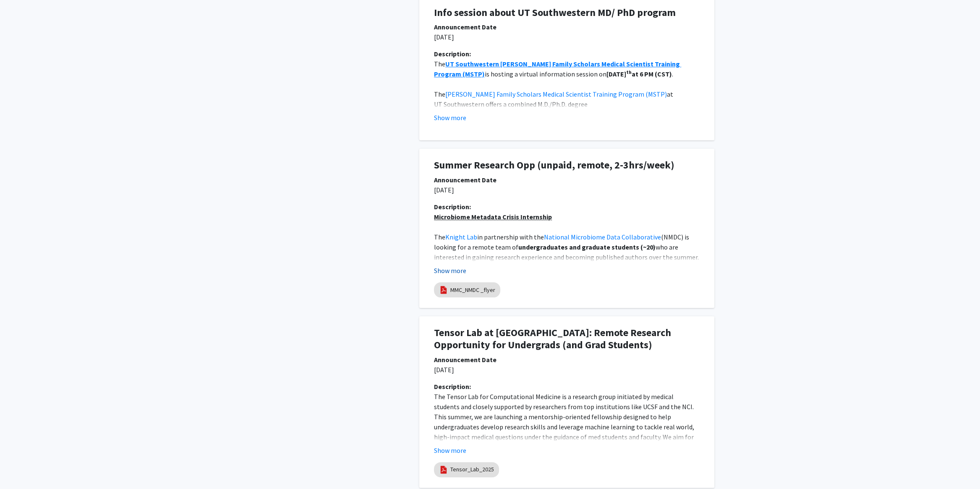 This screenshot has height=489, width=980. What do you see at coordinates (567, 165) in the screenshot?
I see `h1: Summer Research Opp (unpaid, remote, 2-3hrs/week)` at bounding box center [567, 165].